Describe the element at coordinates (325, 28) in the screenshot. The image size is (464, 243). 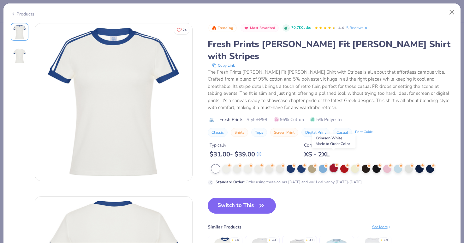
I see `div: 4.4 Stars` at that location.